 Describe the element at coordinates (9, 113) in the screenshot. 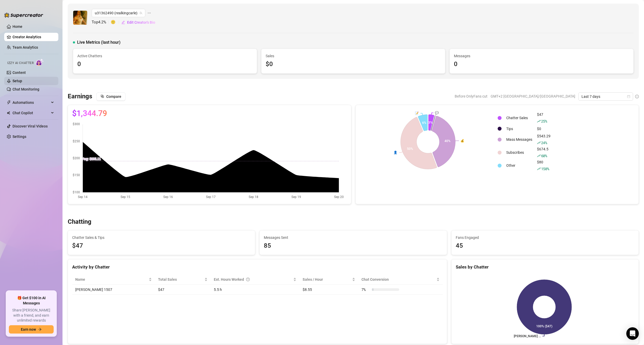

I see `img: Chat Copilot` at that location.